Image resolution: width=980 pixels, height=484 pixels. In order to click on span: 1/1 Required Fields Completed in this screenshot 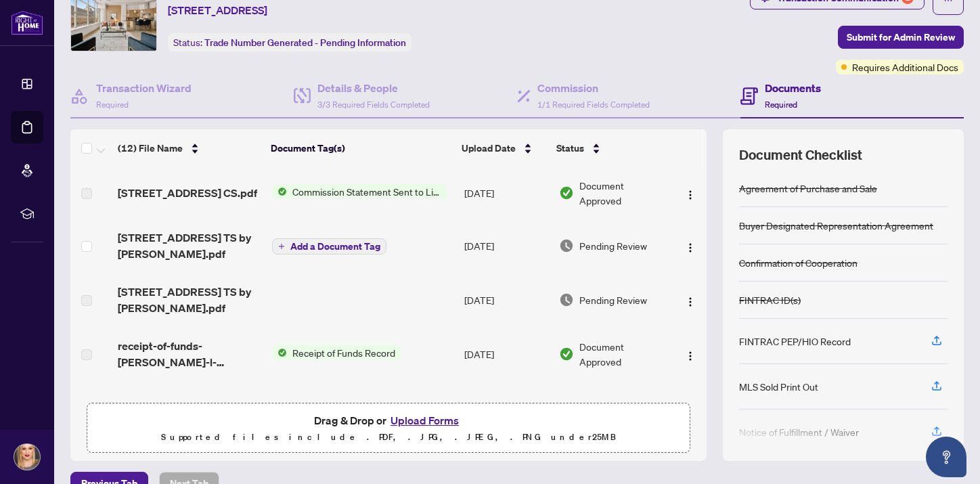, I will do `click(594, 104)`.